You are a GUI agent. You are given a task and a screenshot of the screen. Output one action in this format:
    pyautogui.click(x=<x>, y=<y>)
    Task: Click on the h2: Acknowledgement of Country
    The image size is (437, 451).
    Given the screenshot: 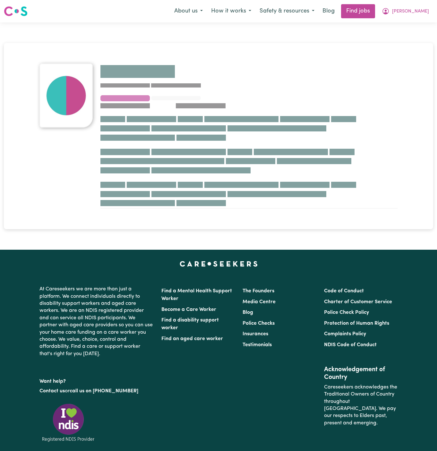 What is the action you would take?
    pyautogui.click(x=360, y=374)
    